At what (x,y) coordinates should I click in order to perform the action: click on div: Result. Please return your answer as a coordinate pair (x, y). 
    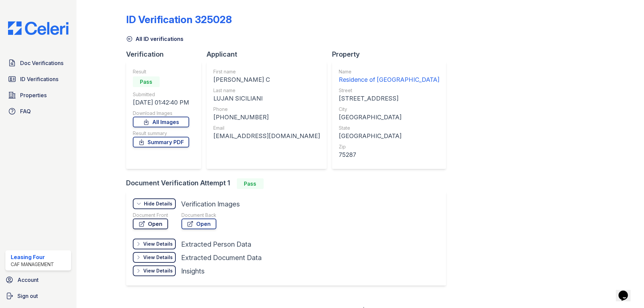
    Looking at the image, I should click on (161, 72).